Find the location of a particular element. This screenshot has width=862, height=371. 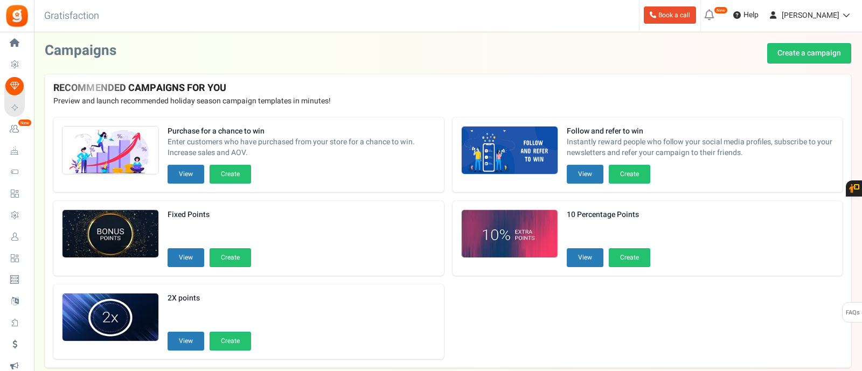

span: Help is located at coordinates (749, 15).